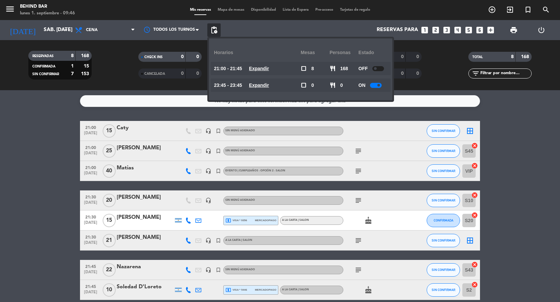 This screenshot has width=560, height=302. I want to click on span: Cena, so click(92, 30).